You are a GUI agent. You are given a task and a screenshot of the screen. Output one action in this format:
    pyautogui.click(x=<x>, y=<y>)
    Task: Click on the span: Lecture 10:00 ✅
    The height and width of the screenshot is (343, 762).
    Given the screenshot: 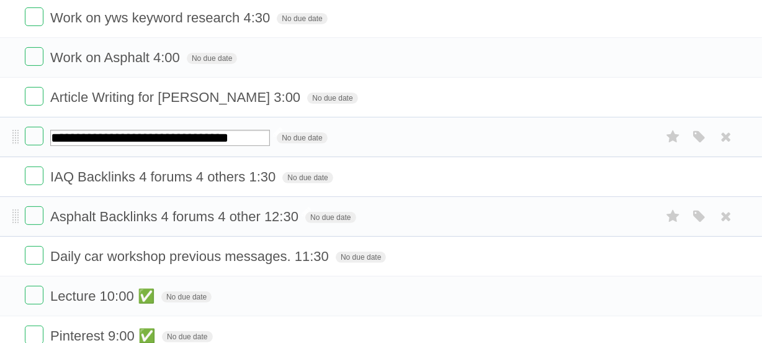 What is the action you would take?
    pyautogui.click(x=104, y=296)
    